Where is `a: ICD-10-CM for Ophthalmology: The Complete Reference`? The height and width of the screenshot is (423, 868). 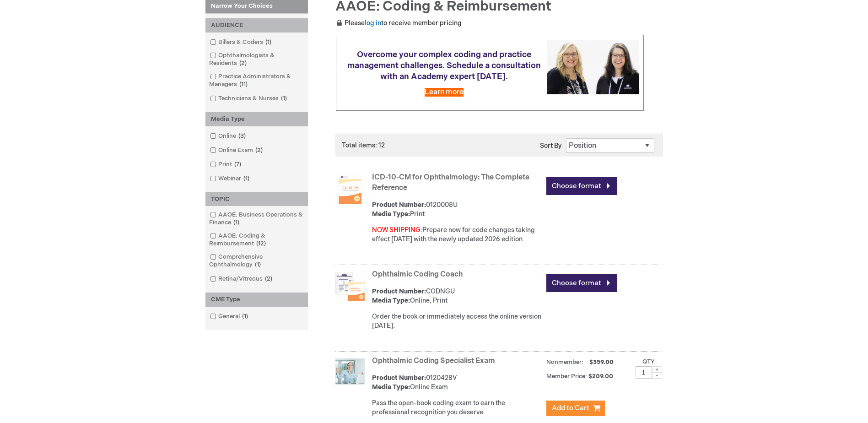
a: ICD-10-CM for Ophthalmology: The Complete Reference is located at coordinates (450, 182).